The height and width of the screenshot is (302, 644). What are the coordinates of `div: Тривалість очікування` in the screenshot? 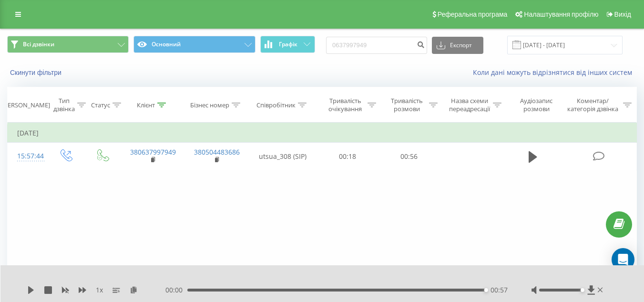 It's located at (346, 105).